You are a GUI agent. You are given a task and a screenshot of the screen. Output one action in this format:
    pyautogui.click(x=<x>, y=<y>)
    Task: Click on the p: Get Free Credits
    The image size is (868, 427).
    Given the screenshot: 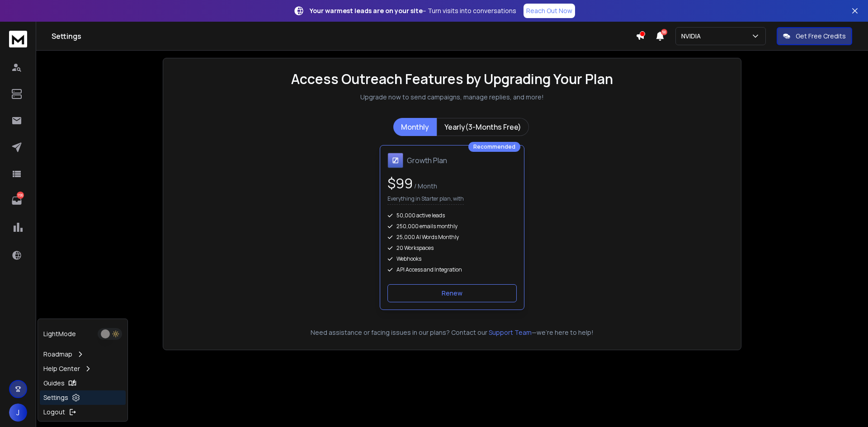 What is the action you would take?
    pyautogui.click(x=820, y=36)
    